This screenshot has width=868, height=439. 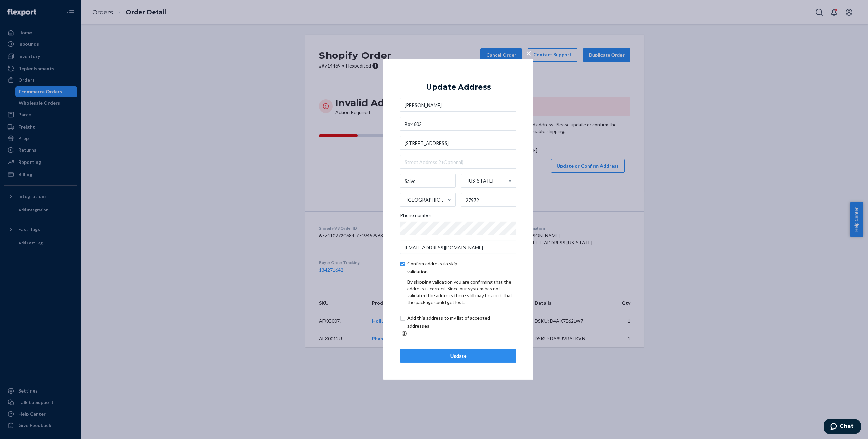 What do you see at coordinates (458, 143) in the screenshot?
I see `input: Street Address` at bounding box center [458, 143].